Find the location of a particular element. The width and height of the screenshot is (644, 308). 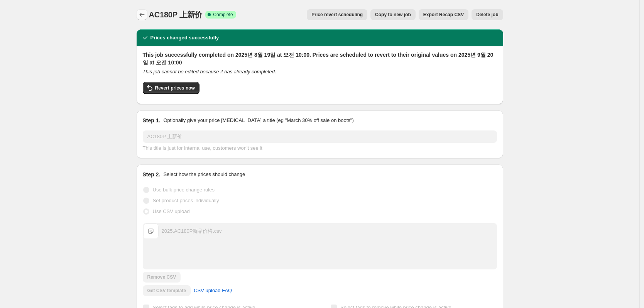

span: AC180P 上新价 is located at coordinates (176, 15).